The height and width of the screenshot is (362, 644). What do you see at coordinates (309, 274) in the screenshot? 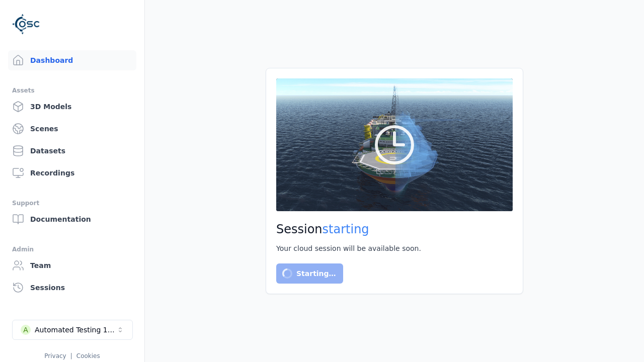
I see `button: Starting…` at bounding box center [309, 274].